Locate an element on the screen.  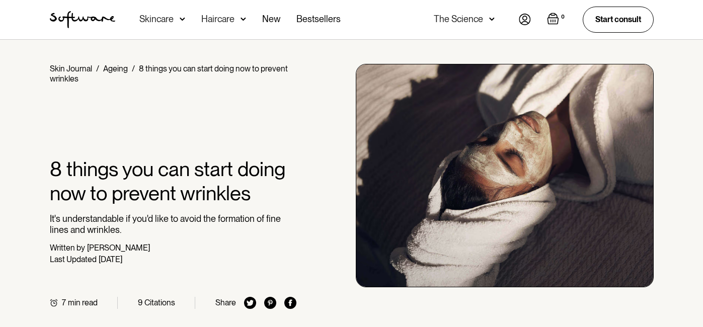
div: 8 things you can start doing now to prevent wrinkles is located at coordinates (169, 73).